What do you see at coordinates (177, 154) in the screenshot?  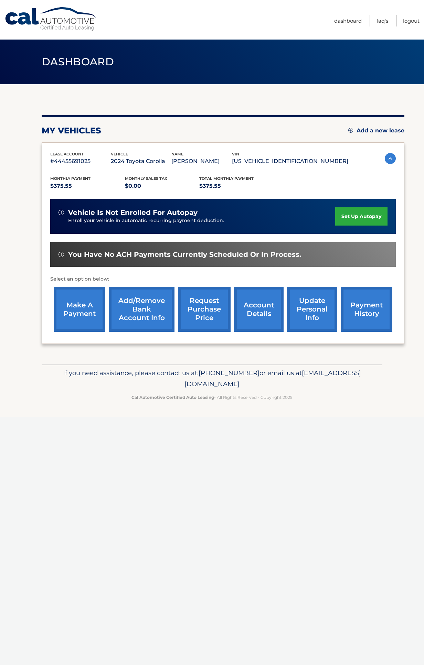 I see `span: name` at bounding box center [177, 154].